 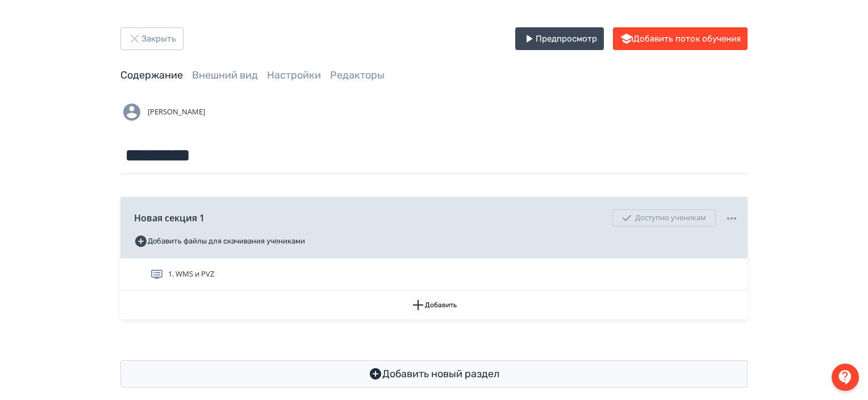 What do you see at coordinates (220, 241) in the screenshot?
I see `button: Добавить файлы для скачивания учениками` at bounding box center [220, 241].